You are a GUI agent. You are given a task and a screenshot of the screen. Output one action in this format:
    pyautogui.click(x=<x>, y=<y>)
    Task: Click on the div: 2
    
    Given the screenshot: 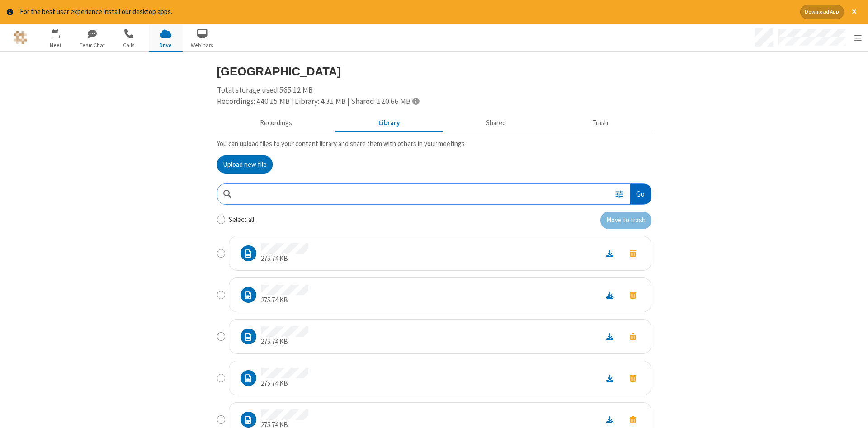 What is the action you would take?
    pyautogui.click(x=60, y=32)
    